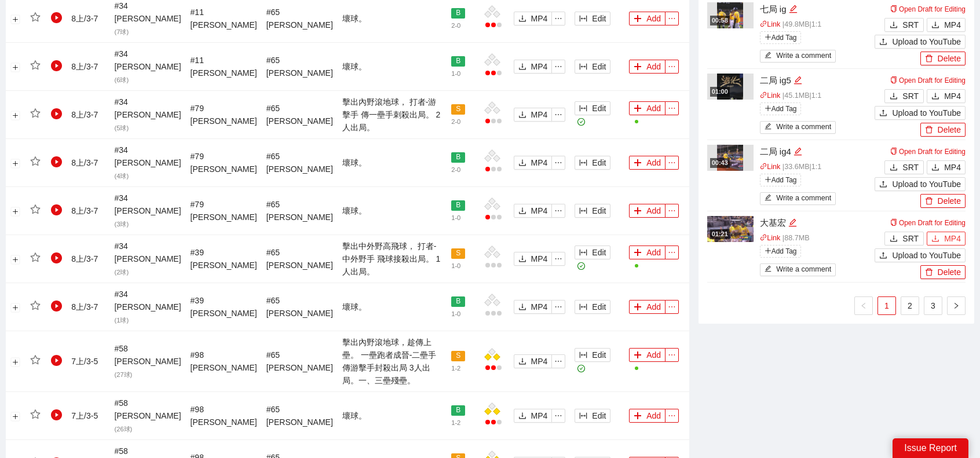 Image resolution: width=980 pixels, height=458 pixels. Describe the element at coordinates (887, 306) in the screenshot. I see `a: 1` at that location.